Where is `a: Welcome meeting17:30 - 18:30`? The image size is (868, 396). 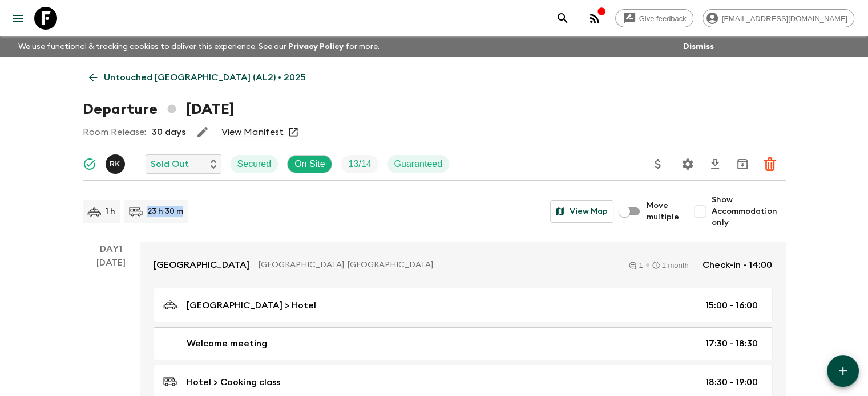 a: Welcome meeting17:30 - 18:30 is located at coordinates (462, 343).